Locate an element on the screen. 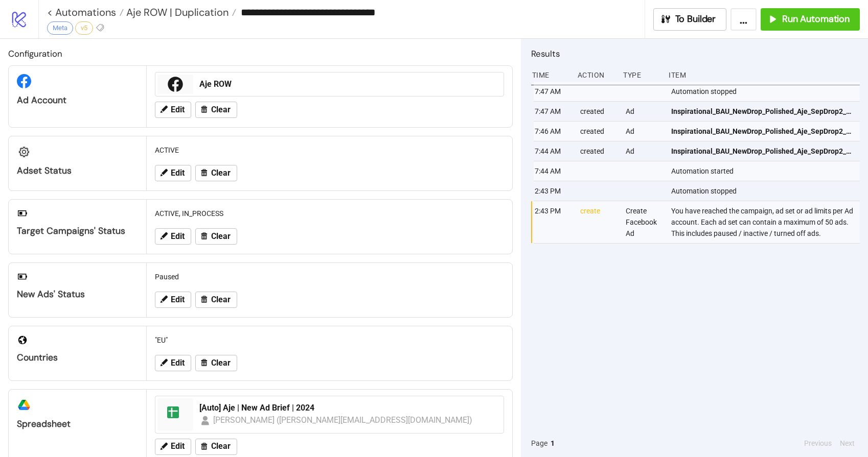 The height and width of the screenshot is (457, 868). div: [Auto] Aje | New Ad Brief | 2024 is located at coordinates (348, 408).